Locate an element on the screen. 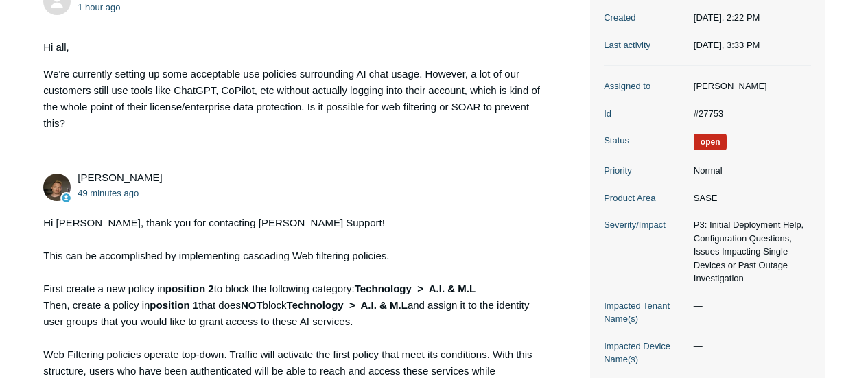 Image resolution: width=868 pixels, height=378 pixels. strong: position 1 is located at coordinates (174, 305).